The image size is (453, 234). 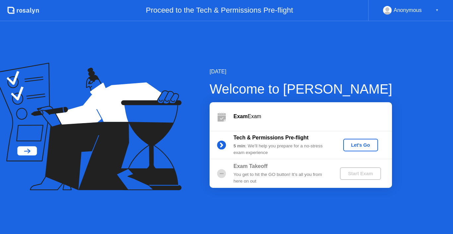 What do you see at coordinates (239, 146) in the screenshot?
I see `b: 5 min` at bounding box center [239, 146].